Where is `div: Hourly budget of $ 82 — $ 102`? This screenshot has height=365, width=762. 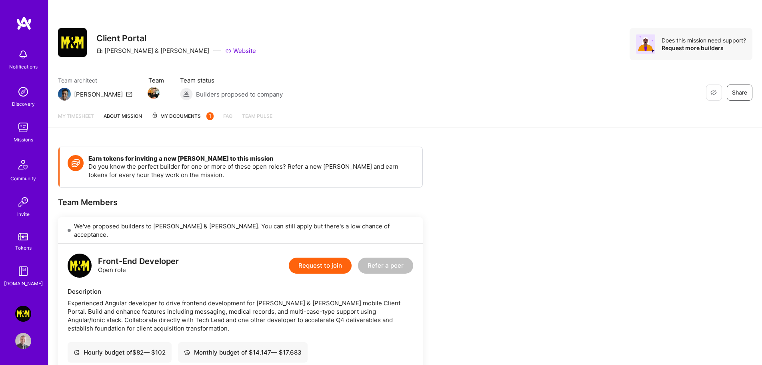
div: Hourly budget of $ 82 — $ 102 is located at coordinates (120, 352).